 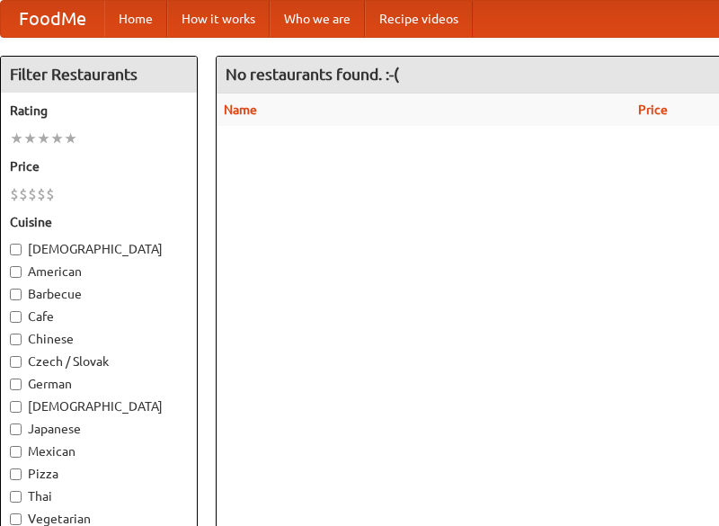 I want to click on a: How it works, so click(x=219, y=19).